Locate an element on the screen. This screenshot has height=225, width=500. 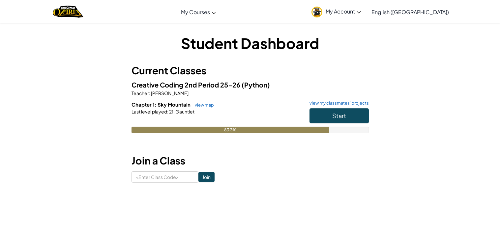
input: Join is located at coordinates (206, 177).